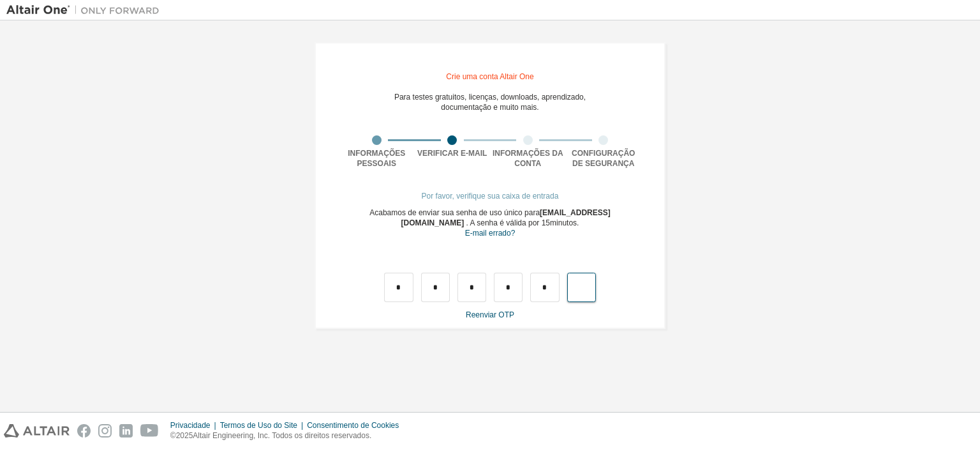 The image size is (980, 449). Describe the element at coordinates (126, 430) in the screenshot. I see `img: linkedin.svg` at that location.